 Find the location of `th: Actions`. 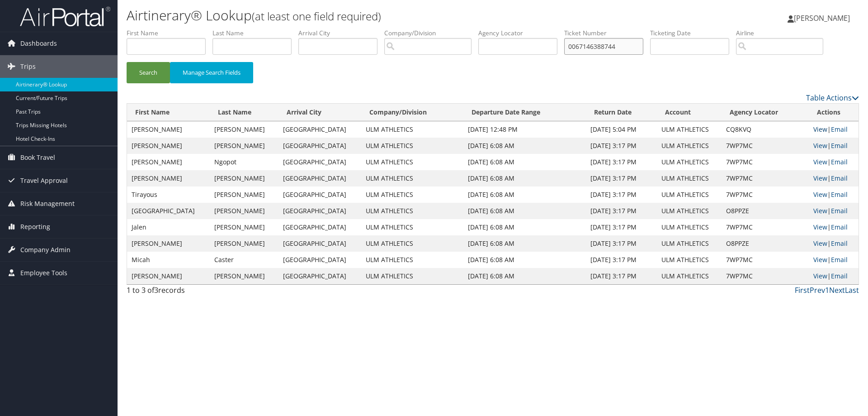

th: Actions is located at coordinates (834, 112).